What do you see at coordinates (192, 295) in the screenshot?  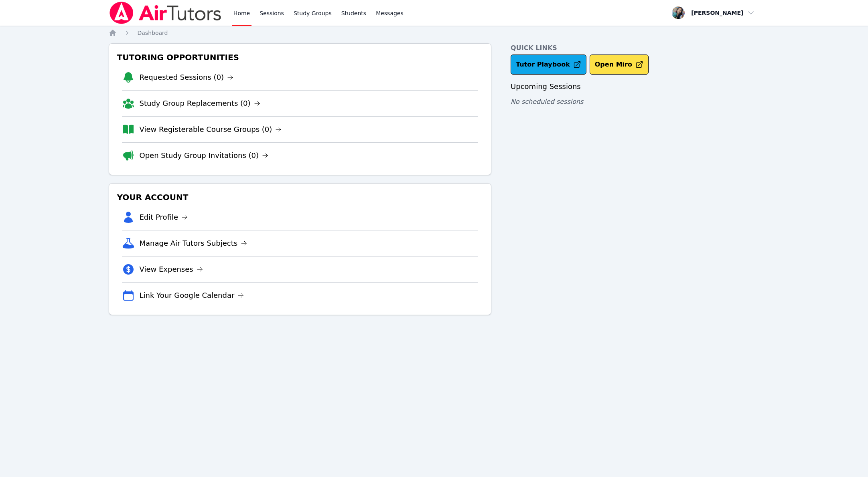 I see `a: Link Your Google Calendar` at bounding box center [192, 295].